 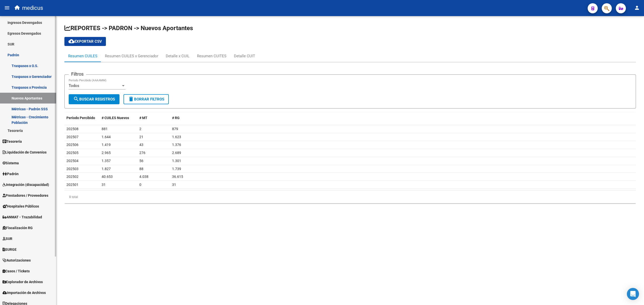 I want to click on span: # MT, so click(x=143, y=118).